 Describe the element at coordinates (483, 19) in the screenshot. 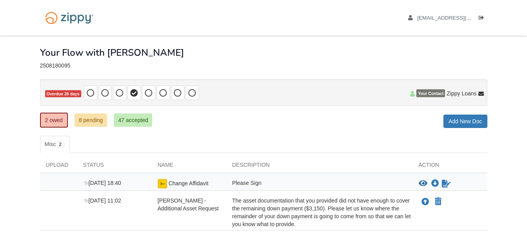

I see `a: Log out` at that location.